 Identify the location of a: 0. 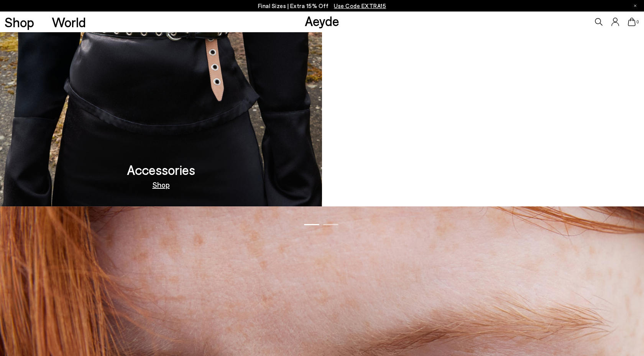
(632, 22).